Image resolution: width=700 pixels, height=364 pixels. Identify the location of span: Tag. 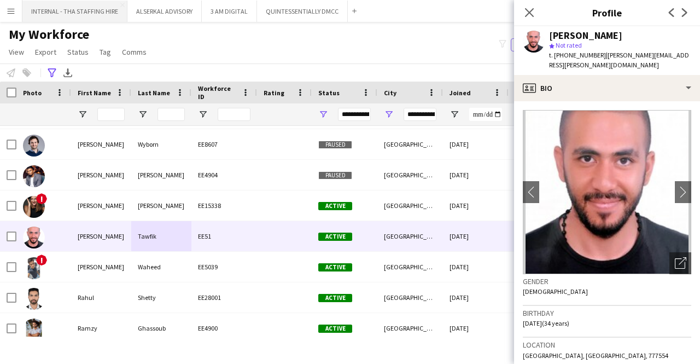
(105, 52).